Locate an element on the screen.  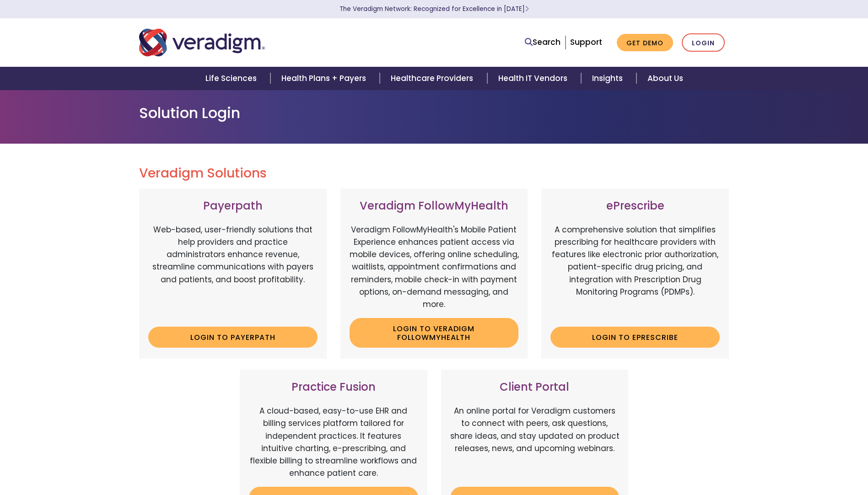
h1: Solution Login is located at coordinates (434, 113).